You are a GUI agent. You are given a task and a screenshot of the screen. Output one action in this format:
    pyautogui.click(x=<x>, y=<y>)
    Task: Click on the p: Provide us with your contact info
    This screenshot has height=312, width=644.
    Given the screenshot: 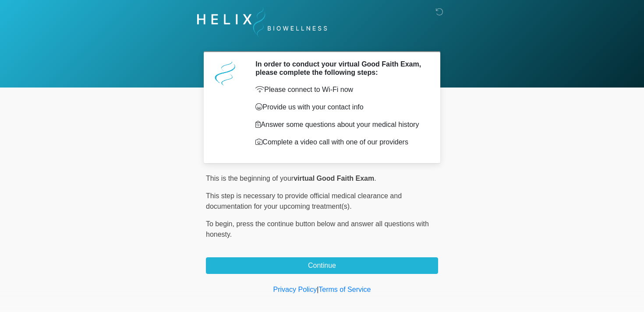 What is the action you would take?
    pyautogui.click(x=340, y=107)
    